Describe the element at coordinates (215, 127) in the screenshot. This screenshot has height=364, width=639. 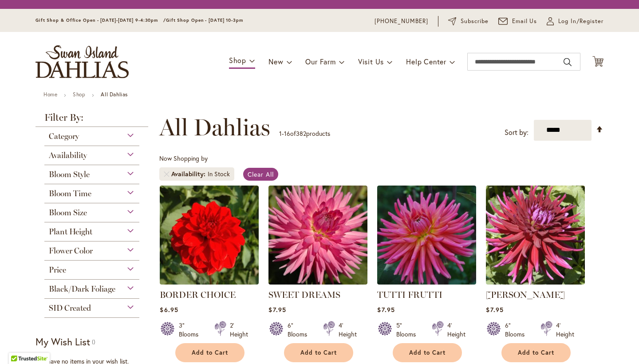
I see `span: All Dahlias` at that location.